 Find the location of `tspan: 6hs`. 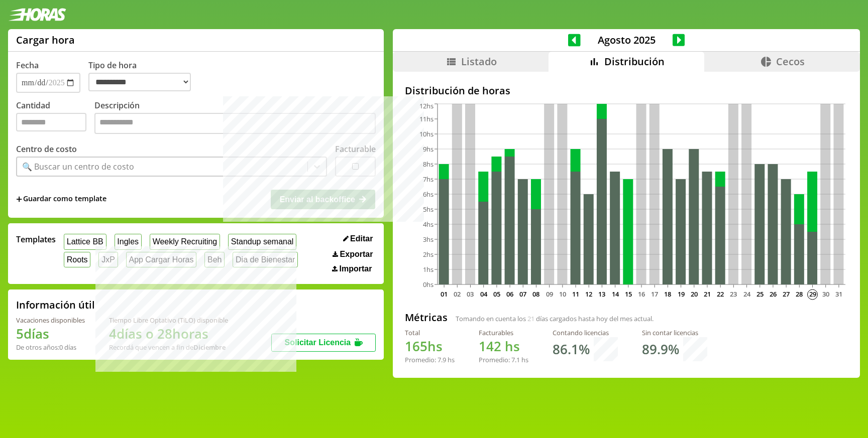

tspan: 6hs is located at coordinates (428, 195).